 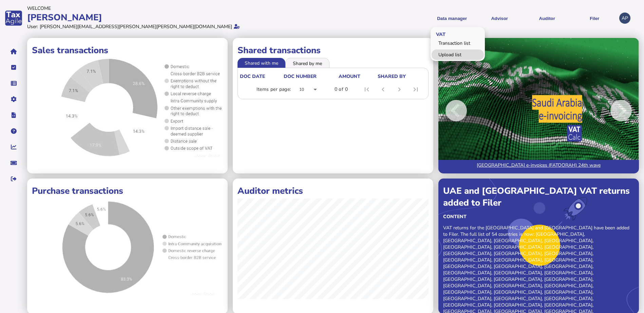 What do you see at coordinates (594, 18) in the screenshot?
I see `button: Filer` at bounding box center [594, 18].